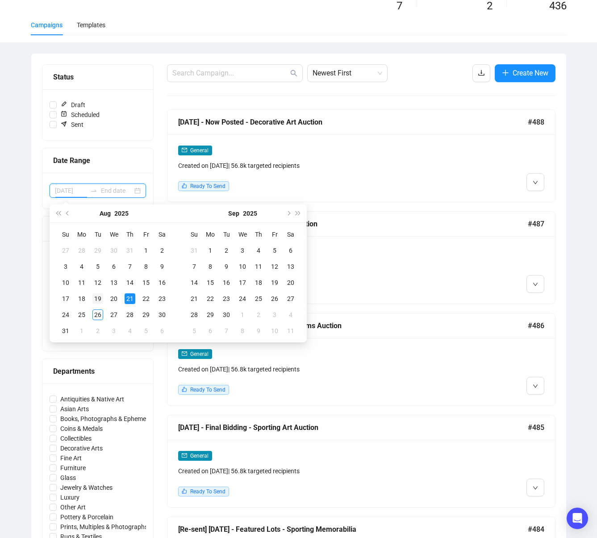 The height and width of the screenshot is (538, 597). What do you see at coordinates (146, 250) in the screenshot?
I see `td: 2025-08-01` at bounding box center [146, 250].